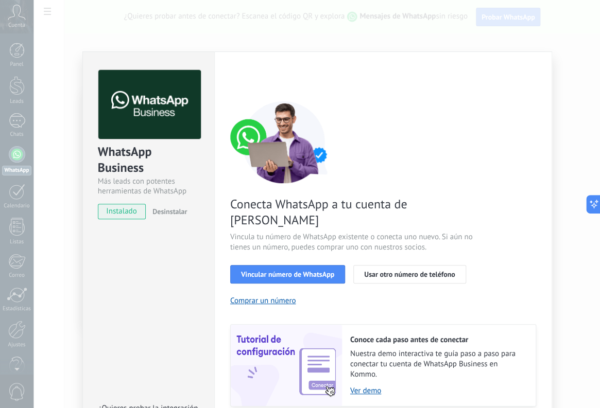 Image resolution: width=600 pixels, height=408 pixels. What do you see at coordinates (148, 186) in the screenshot?
I see `div: Más leads con potentes herramientas de WhatsApp` at bounding box center [148, 186].